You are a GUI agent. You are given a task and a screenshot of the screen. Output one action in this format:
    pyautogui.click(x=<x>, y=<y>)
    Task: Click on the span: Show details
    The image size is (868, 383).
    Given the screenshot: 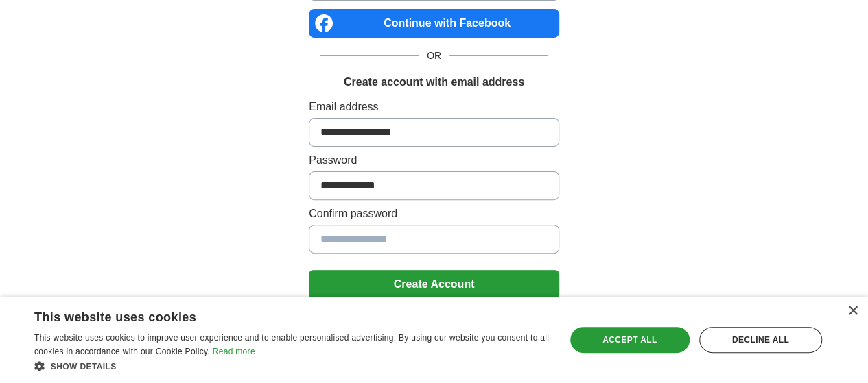 What is the action you would take?
    pyautogui.click(x=84, y=367)
    